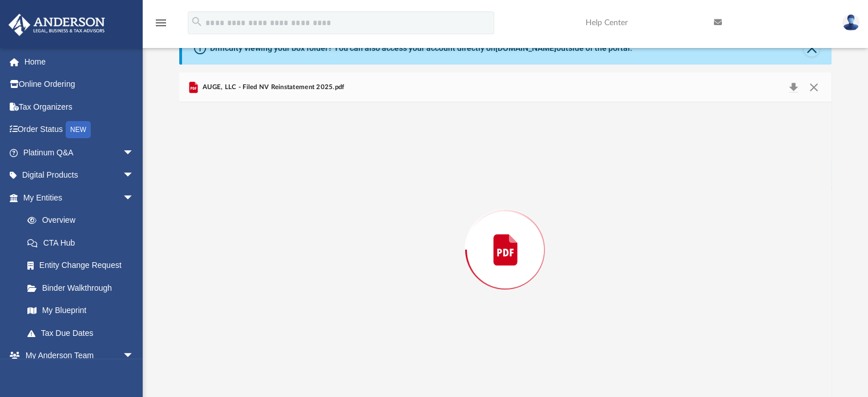 Image resolution: width=868 pixels, height=397 pixels. What do you see at coordinates (79, 106) in the screenshot?
I see `a: Tax Organizers` at bounding box center [79, 106].